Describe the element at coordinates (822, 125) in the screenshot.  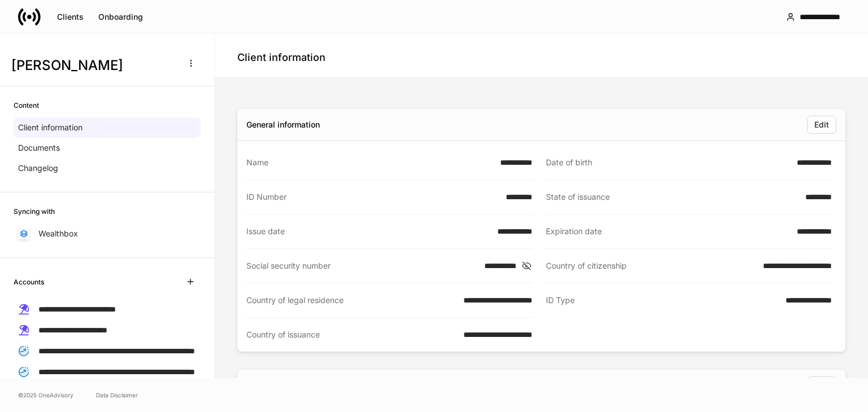
I see `div: Edit` at that location.